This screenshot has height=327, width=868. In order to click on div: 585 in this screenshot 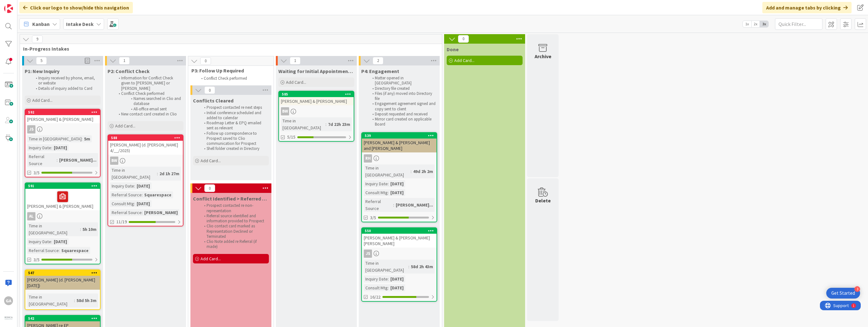, I will do `click(317, 94)`.